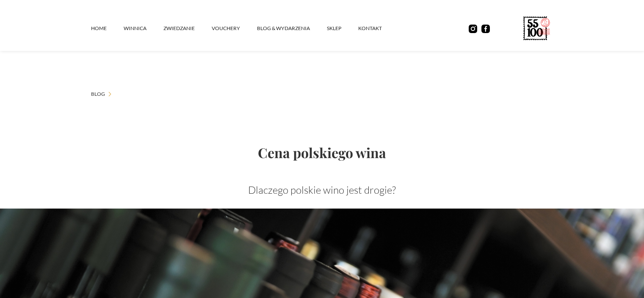  What do you see at coordinates (143, 28) in the screenshot?
I see `a: winnica` at bounding box center [143, 28].